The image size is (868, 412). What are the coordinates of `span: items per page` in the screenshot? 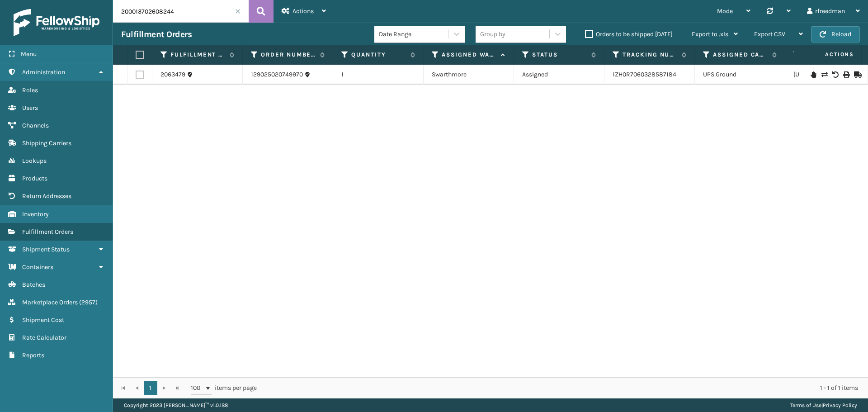 It's located at (224, 387).